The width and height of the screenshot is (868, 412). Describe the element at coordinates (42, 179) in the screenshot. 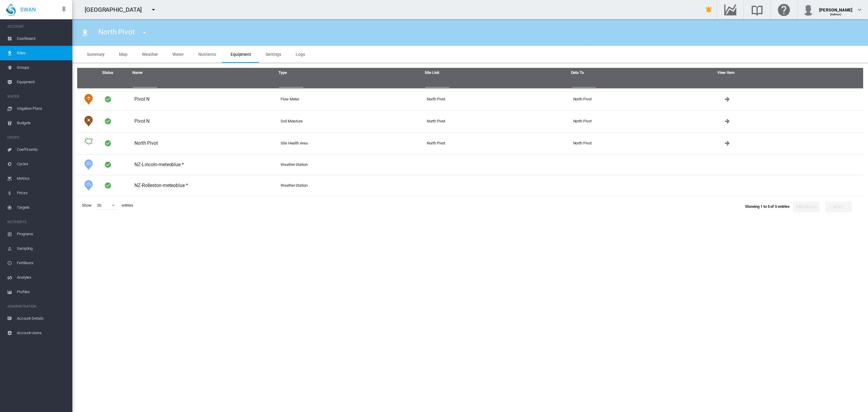

I see `span: Metrics` at that location.